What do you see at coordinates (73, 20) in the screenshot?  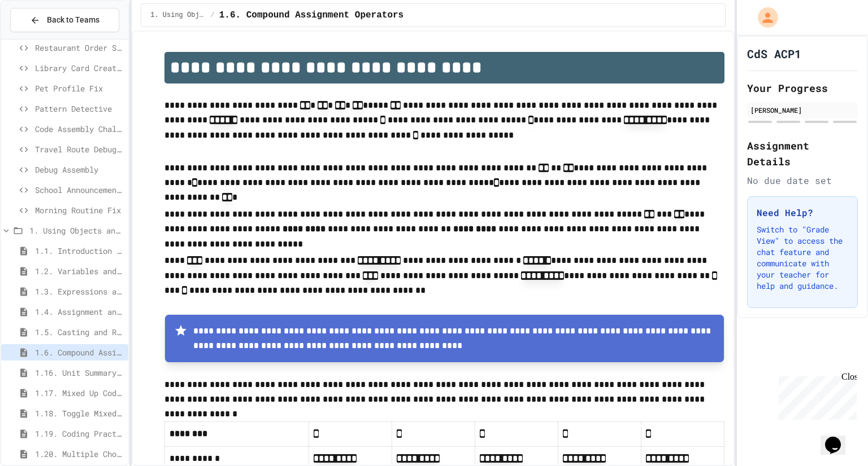 I see `span: Back to Teams` at bounding box center [73, 20].